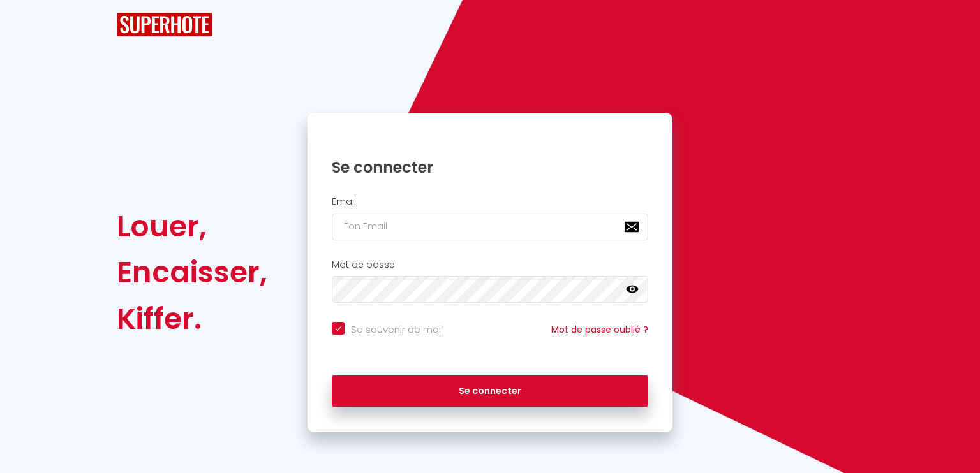 The height and width of the screenshot is (473, 980). Describe the element at coordinates (600, 330) in the screenshot. I see `a: Mot de passe oublié ?` at that location.